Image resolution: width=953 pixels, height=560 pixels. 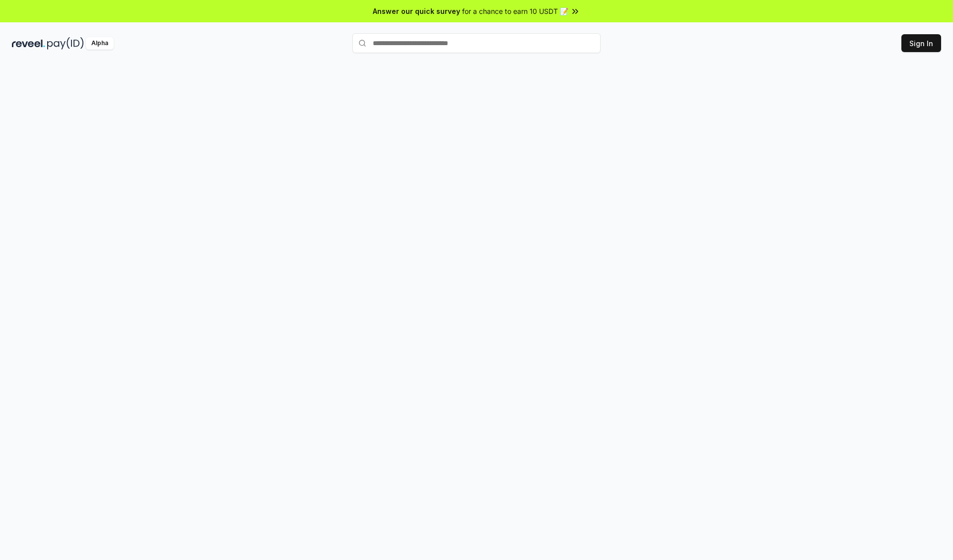 I want to click on img: reveel_dark, so click(x=28, y=43).